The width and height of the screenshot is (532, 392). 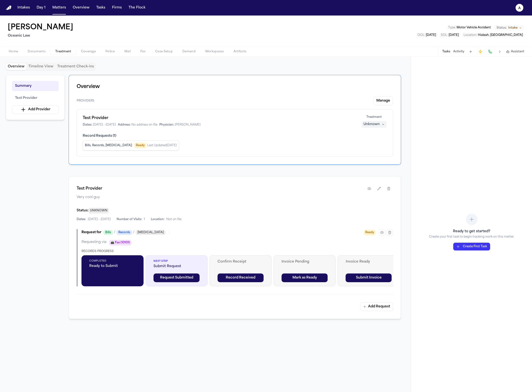 I want to click on span: Next Step, so click(x=177, y=261).